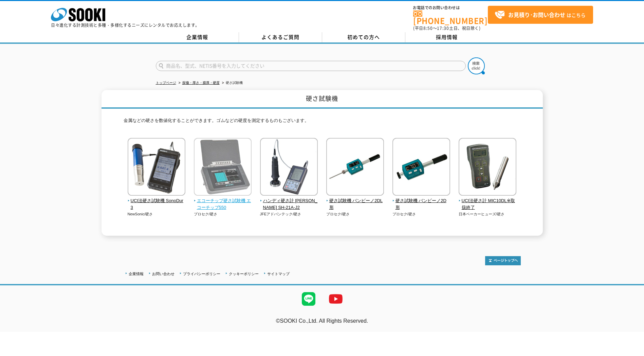 Image resolution: width=644 pixels, height=356 pixels. What do you see at coordinates (322, 122) in the screenshot?
I see `p: 金属などの硬さを数値化することができます。ゴムなどの硬度を測定するものもございます。` at bounding box center [322, 122].